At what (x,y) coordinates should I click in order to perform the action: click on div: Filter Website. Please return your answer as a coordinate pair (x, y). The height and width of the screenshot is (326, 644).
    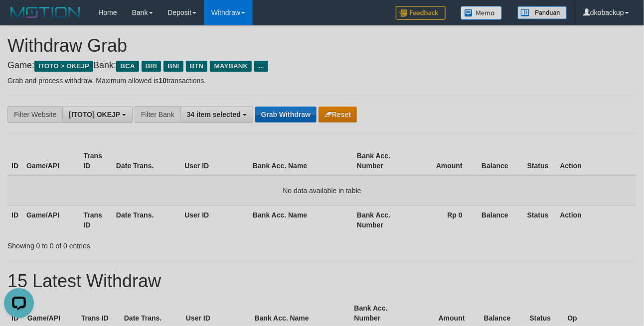
    Looking at the image, I should click on (35, 114).